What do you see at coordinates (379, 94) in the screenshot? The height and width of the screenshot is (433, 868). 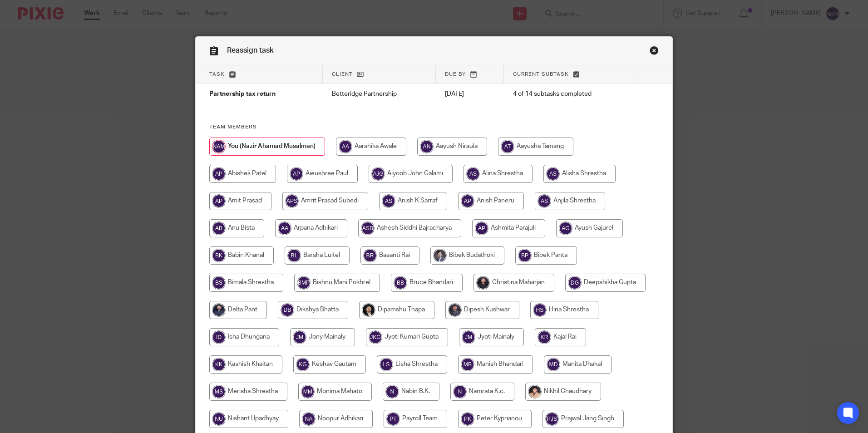 I see `p: Betteridge Partnership` at bounding box center [379, 94].